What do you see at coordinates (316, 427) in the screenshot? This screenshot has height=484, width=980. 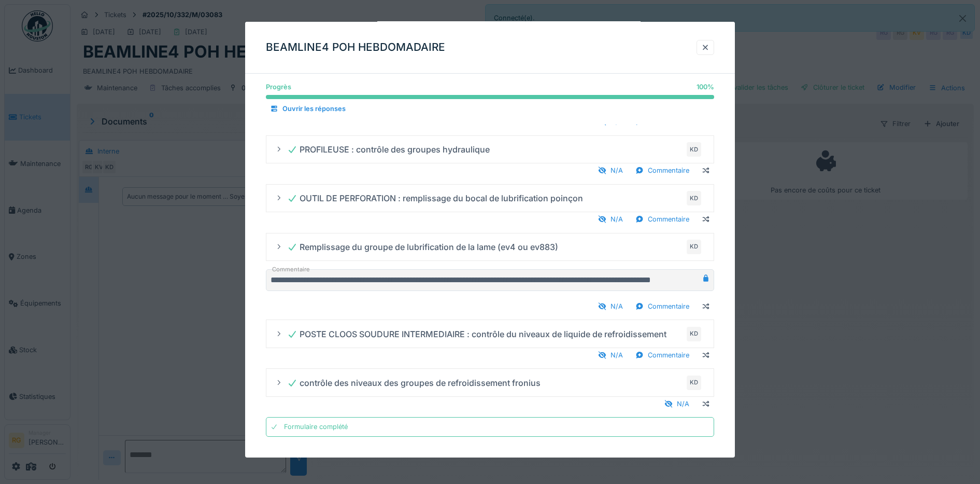 I see `div: Formulaire complété` at bounding box center [316, 427].